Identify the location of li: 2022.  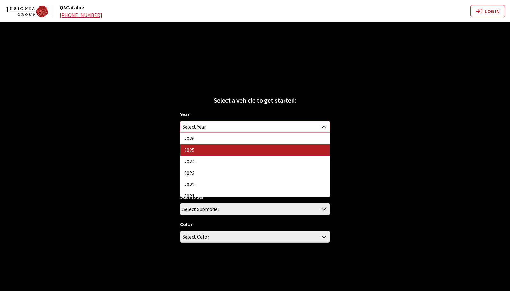
(255, 184).